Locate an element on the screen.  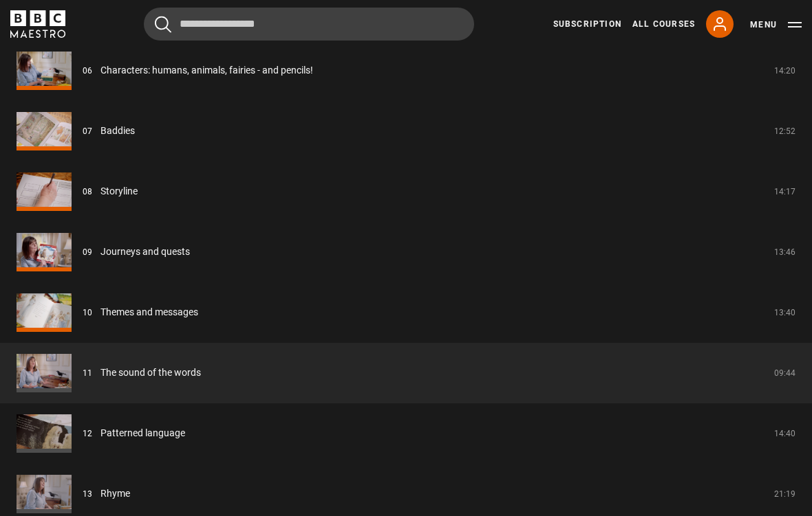
a: Baddies is located at coordinates (117, 131).